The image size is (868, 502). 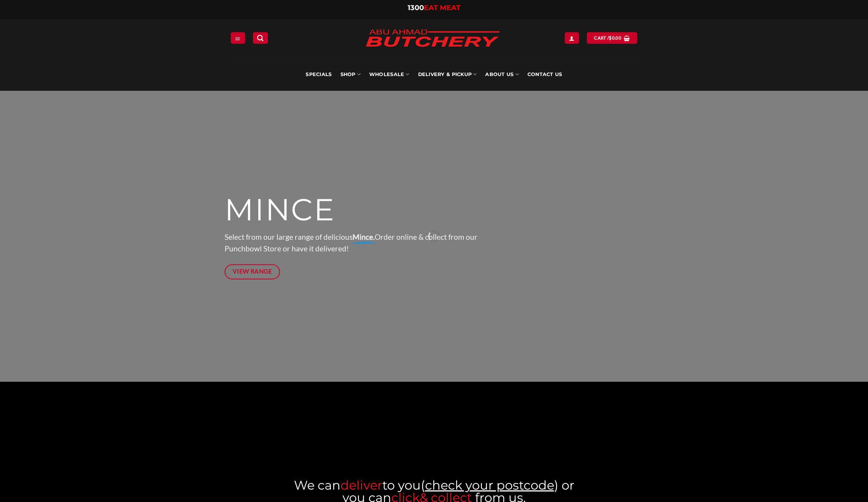 What do you see at coordinates (260, 37) in the screenshot?
I see `a: Search` at bounding box center [260, 37].